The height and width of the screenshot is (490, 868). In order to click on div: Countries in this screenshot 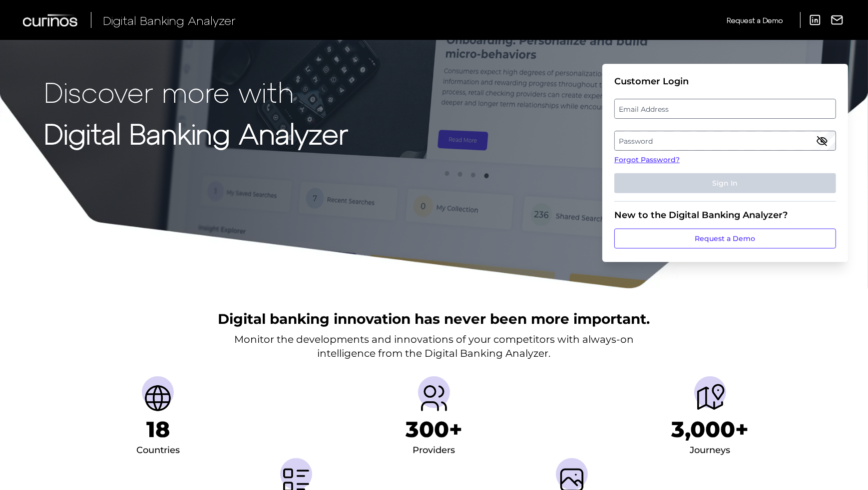, I will do `click(158, 451)`.